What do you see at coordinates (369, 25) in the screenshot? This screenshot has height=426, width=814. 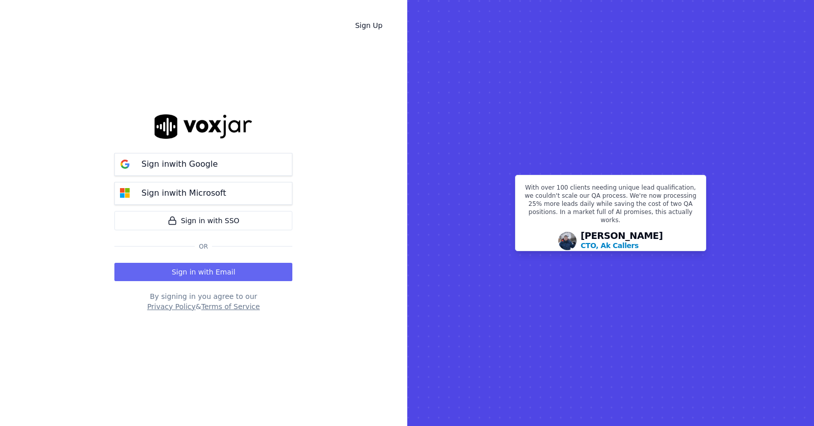 I see `a: Sign Up` at bounding box center [369, 25].